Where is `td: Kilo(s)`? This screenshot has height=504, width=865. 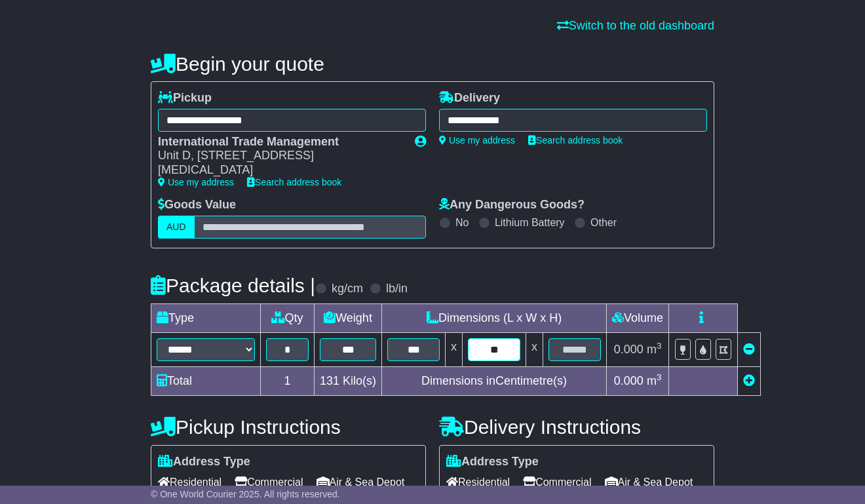 td: Kilo(s) is located at coordinates (348, 381).